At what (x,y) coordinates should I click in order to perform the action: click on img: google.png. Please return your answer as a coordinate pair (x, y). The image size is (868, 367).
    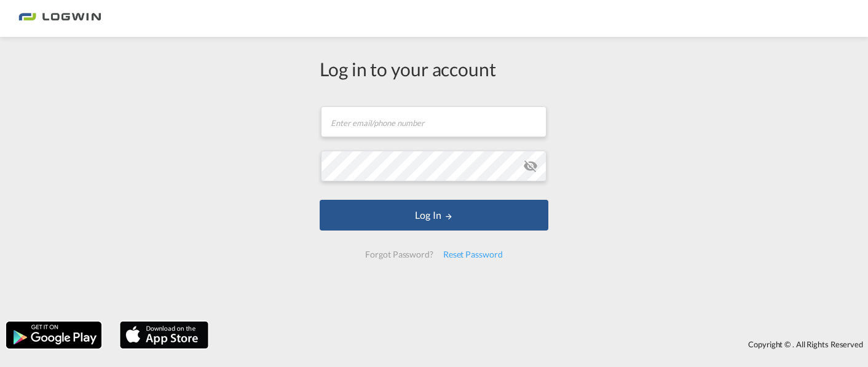
    Looking at the image, I should click on (53, 335).